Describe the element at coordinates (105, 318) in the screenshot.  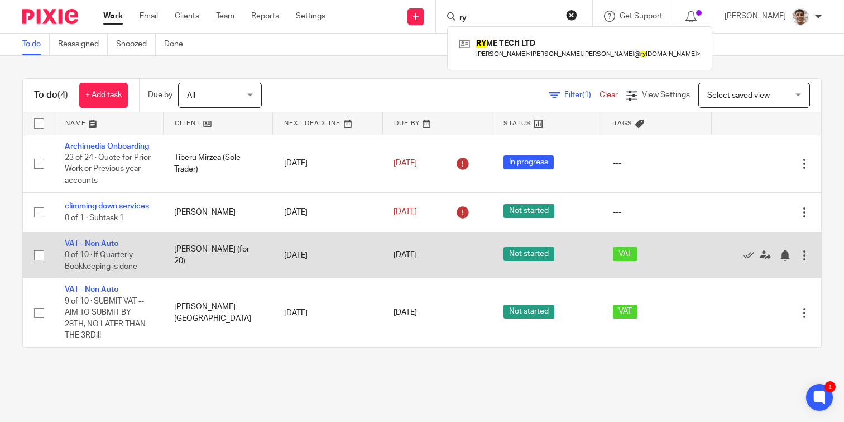
I see `span: 9 of 10 · SUBMIT VAT -- AIM TO SUBMIT BY 28TH, NO LATER THAN THE 3RD!!!` at that location.